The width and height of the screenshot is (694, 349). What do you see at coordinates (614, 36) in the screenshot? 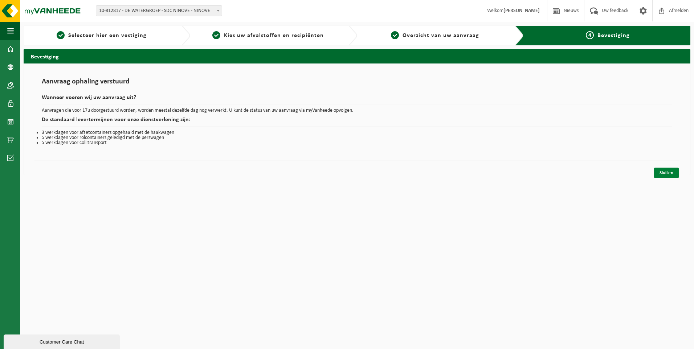
I see `span: Bevestiging` at bounding box center [614, 36].